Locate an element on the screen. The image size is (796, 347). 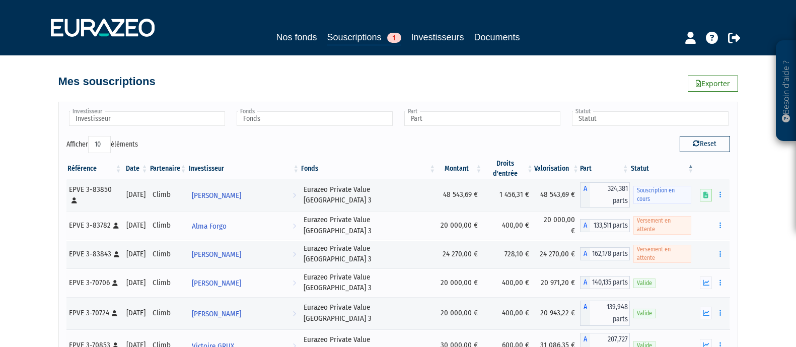
span: 133,511 parts is located at coordinates (609, 225).